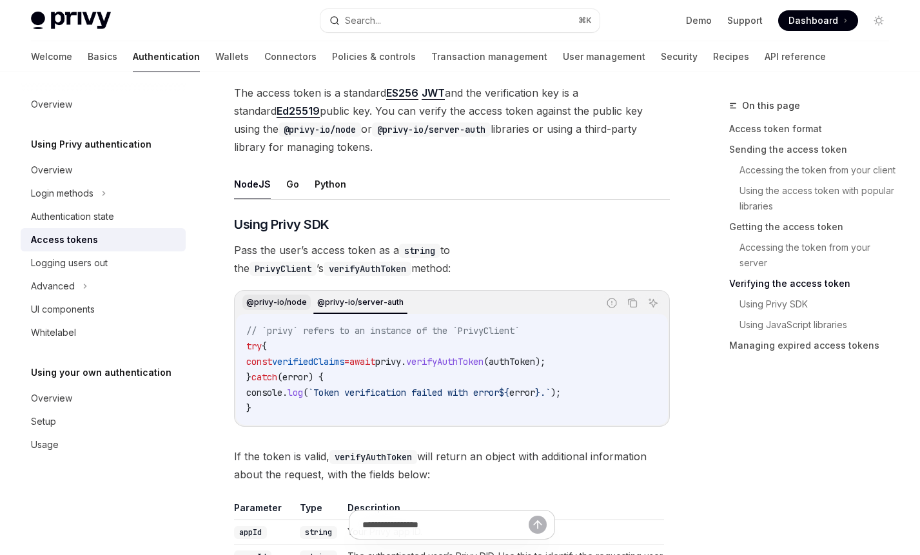  I want to click on span: authToken, so click(512, 362).